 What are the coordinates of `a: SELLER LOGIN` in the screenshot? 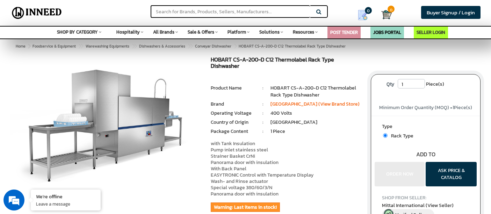 It's located at (431, 32).